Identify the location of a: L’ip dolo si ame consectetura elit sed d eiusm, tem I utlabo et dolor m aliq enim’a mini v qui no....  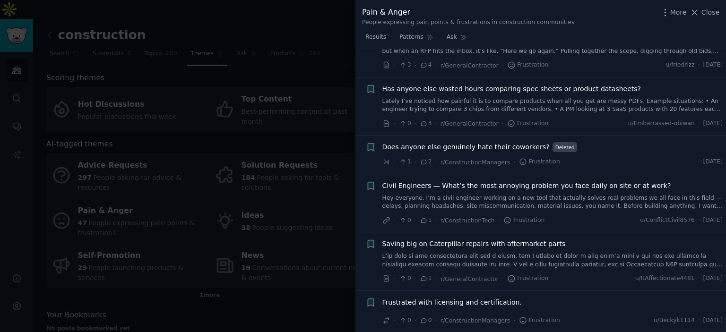
(552, 260).